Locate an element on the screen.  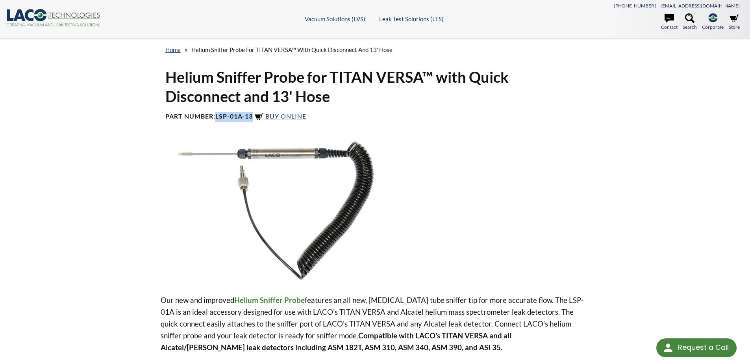
h1: Helium Sniffer Probe for TITAN VERSA™ with Quick Disconnect and 13' Hose is located at coordinates (375, 87).